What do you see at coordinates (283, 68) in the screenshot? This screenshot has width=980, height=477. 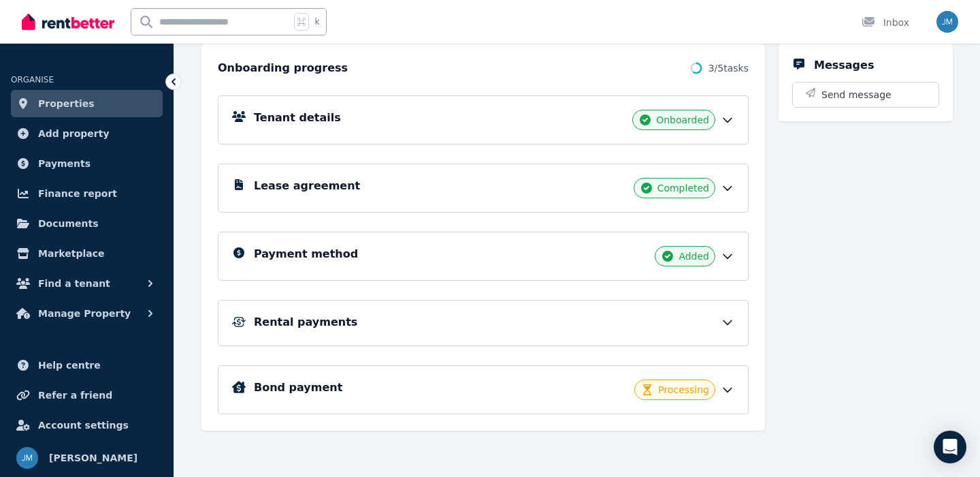 I see `h2: Onboarding progress` at bounding box center [283, 68].